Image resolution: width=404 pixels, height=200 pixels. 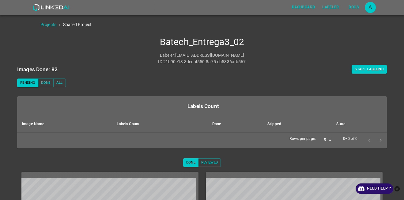 I want to click on th: Done, so click(x=235, y=124).